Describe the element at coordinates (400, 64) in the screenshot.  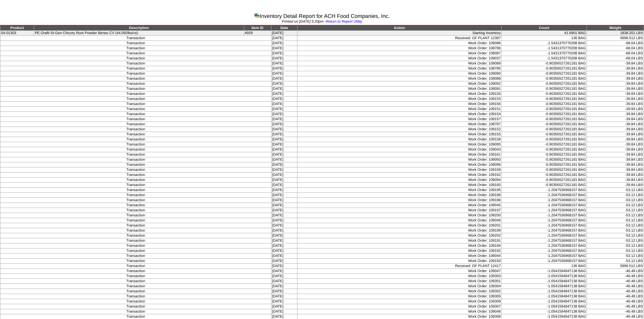
I see `td: Work Order: 109089` at that location.